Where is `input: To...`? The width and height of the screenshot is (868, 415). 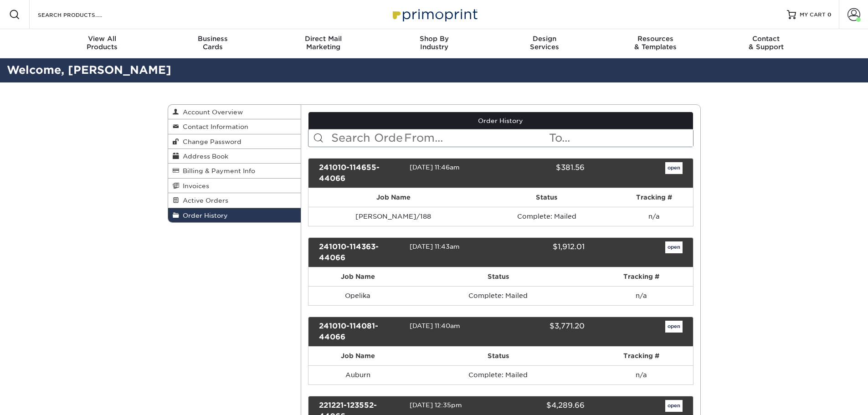
input: To... is located at coordinates (621, 138).